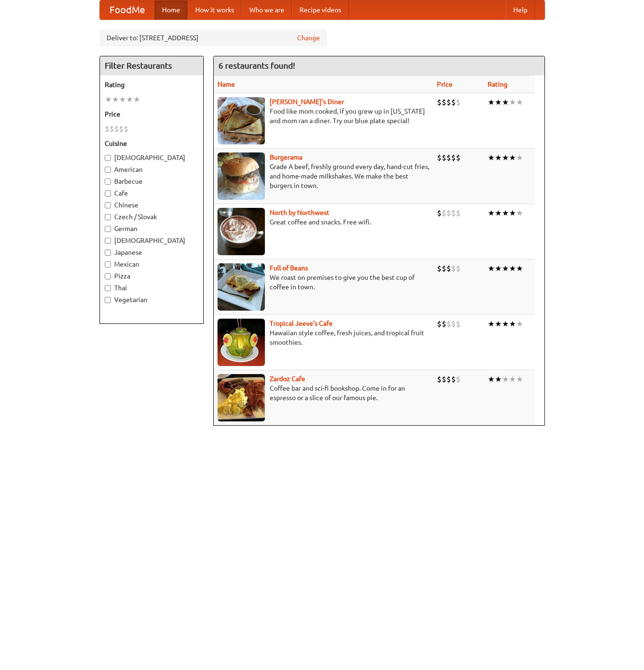 The width and height of the screenshot is (644, 670). Describe the element at coordinates (152, 66) in the screenshot. I see `h4: Filter Restaurants` at that location.